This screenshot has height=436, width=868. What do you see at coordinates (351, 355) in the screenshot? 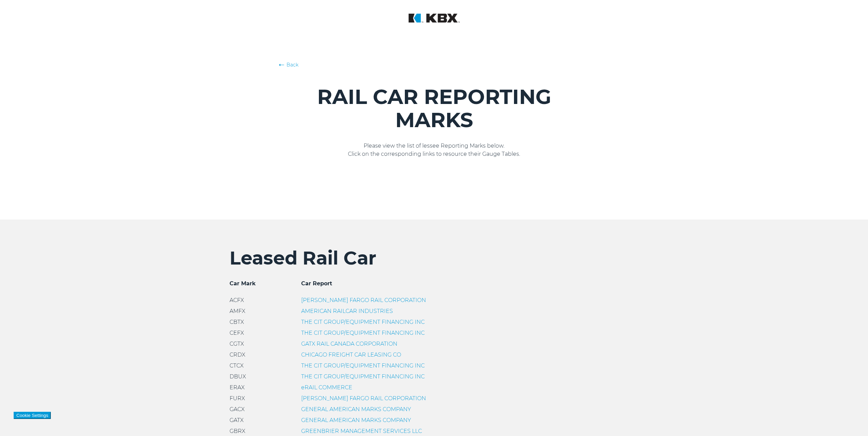
I see `a: CHICAGO FREIGHT CAR LEASING CO` at bounding box center [351, 355].